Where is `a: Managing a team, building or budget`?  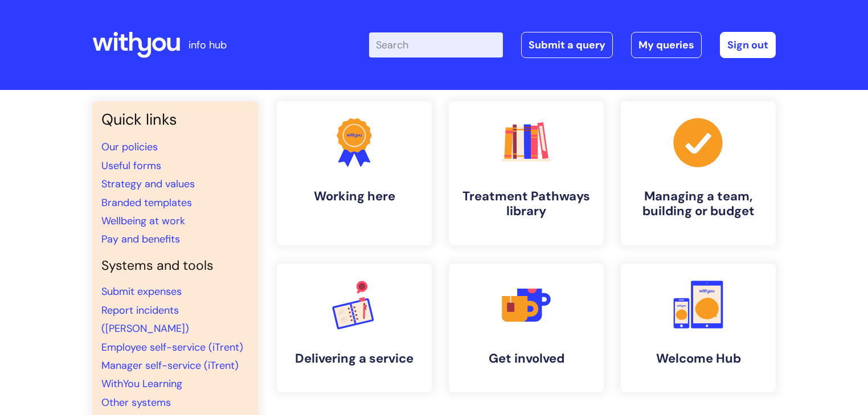
a: Managing a team, building or budget is located at coordinates (698, 173).